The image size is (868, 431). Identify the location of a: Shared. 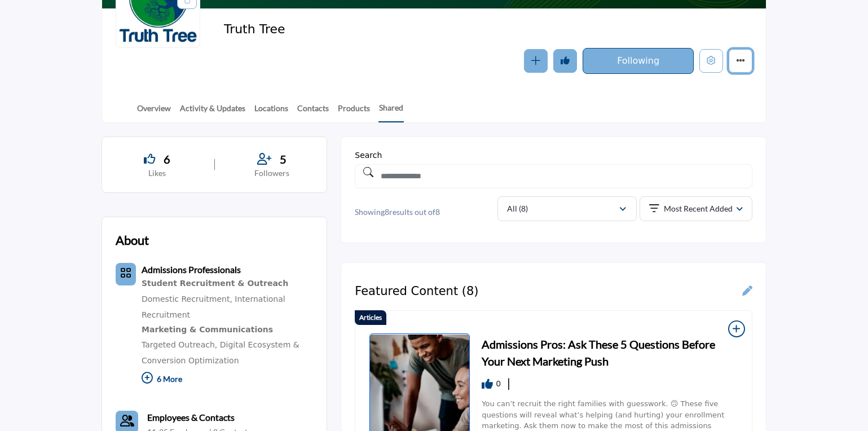
(391, 112).